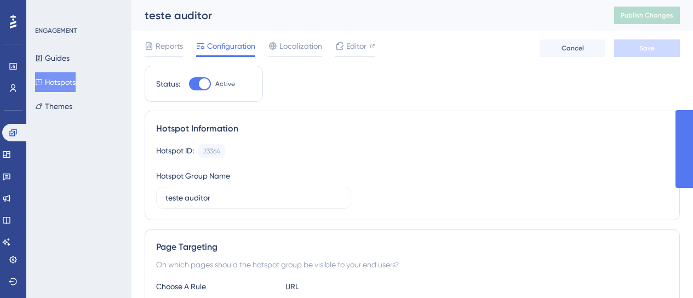  What do you see at coordinates (211, 151) in the screenshot?
I see `div: 23364` at bounding box center [211, 151].